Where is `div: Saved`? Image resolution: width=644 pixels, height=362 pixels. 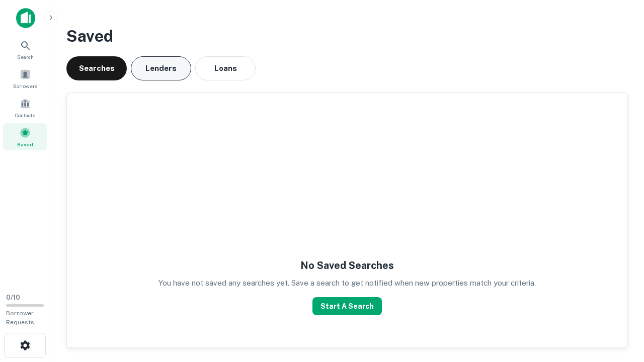 div: Saved is located at coordinates (25, 137).